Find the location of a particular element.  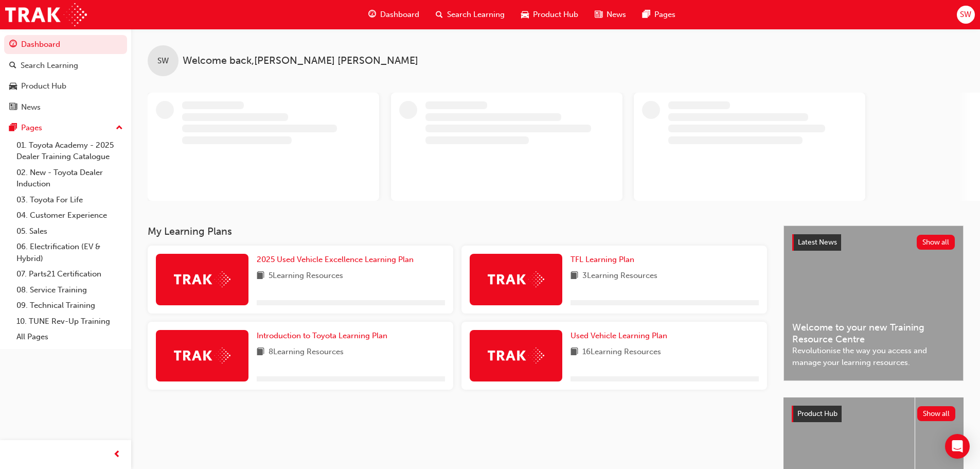

a: 01. Toyota Academy - 2025 Dealer Training Catalogue is located at coordinates (69, 151).